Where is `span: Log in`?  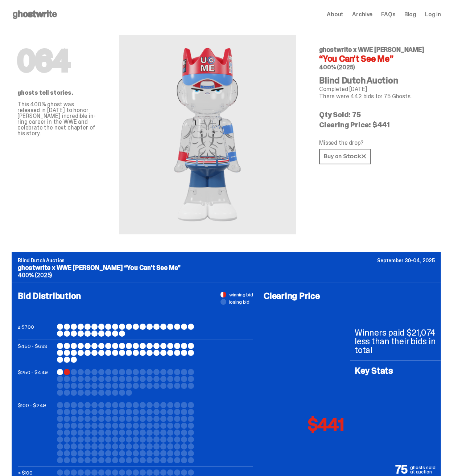
span: Log in is located at coordinates (433, 15).